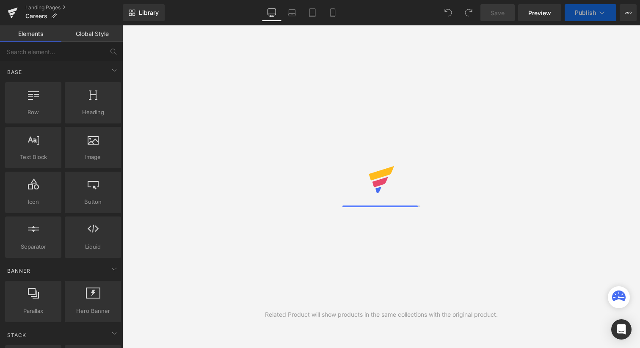 The image size is (640, 348). Describe the element at coordinates (272, 13) in the screenshot. I see `a: Desktop` at that location.